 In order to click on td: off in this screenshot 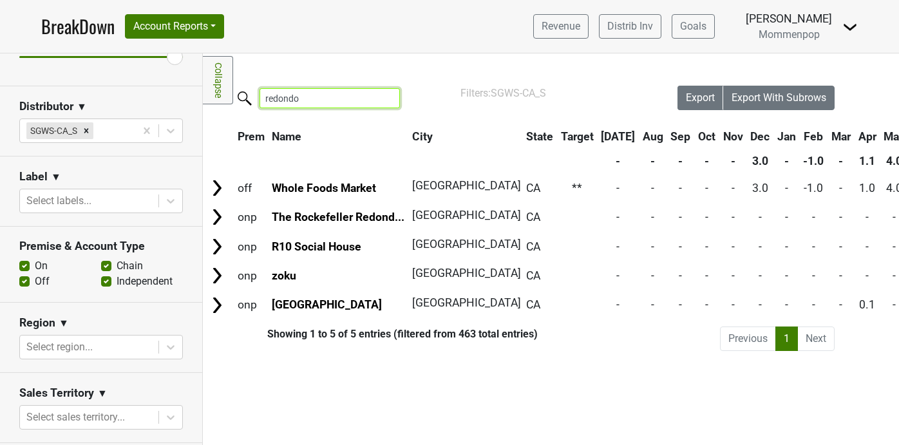, I will do `click(251, 187)`.